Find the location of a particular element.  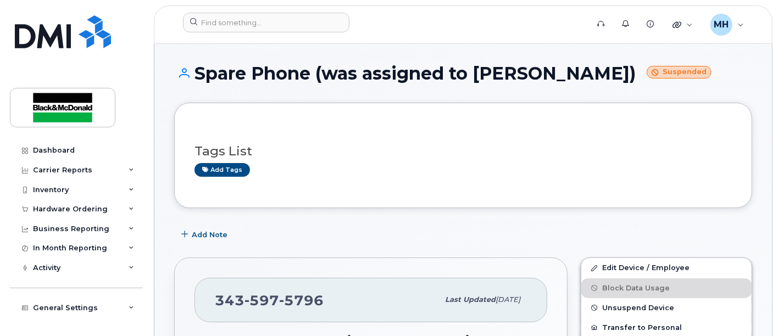

button: Unsuspend Device is located at coordinates (666, 308).